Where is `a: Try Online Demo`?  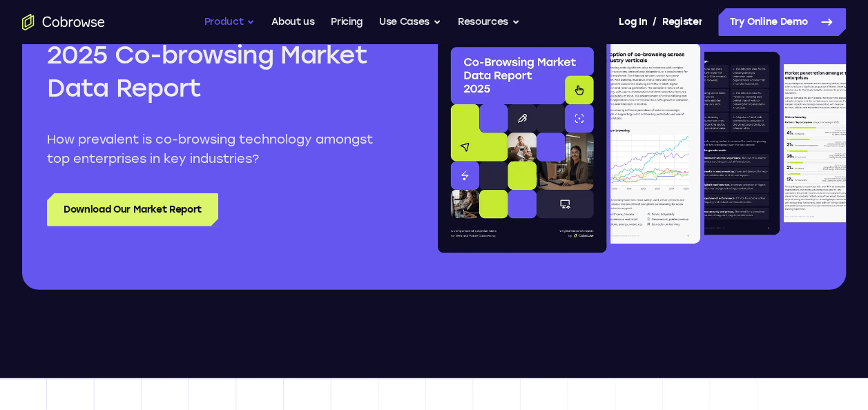 a: Try Online Demo is located at coordinates (782, 22).